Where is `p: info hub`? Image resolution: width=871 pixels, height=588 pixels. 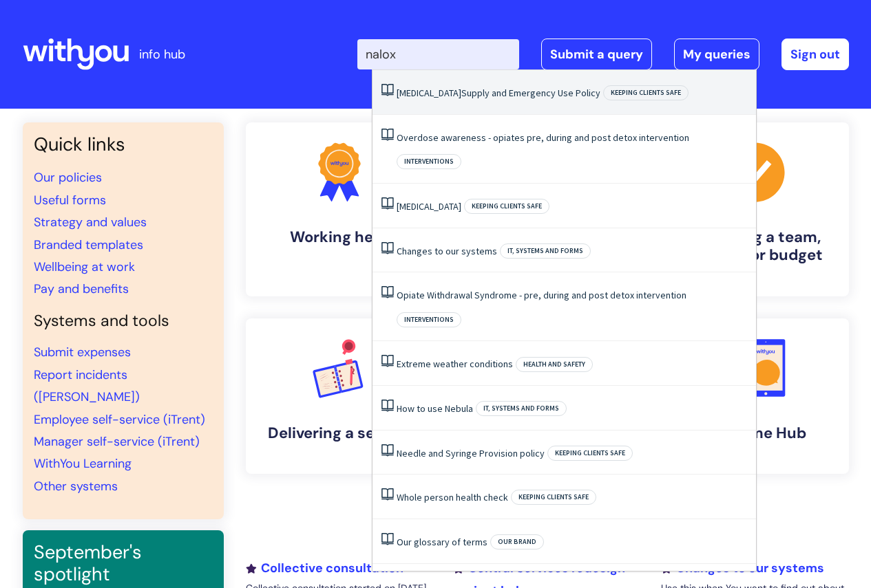 p: info hub is located at coordinates (162, 54).